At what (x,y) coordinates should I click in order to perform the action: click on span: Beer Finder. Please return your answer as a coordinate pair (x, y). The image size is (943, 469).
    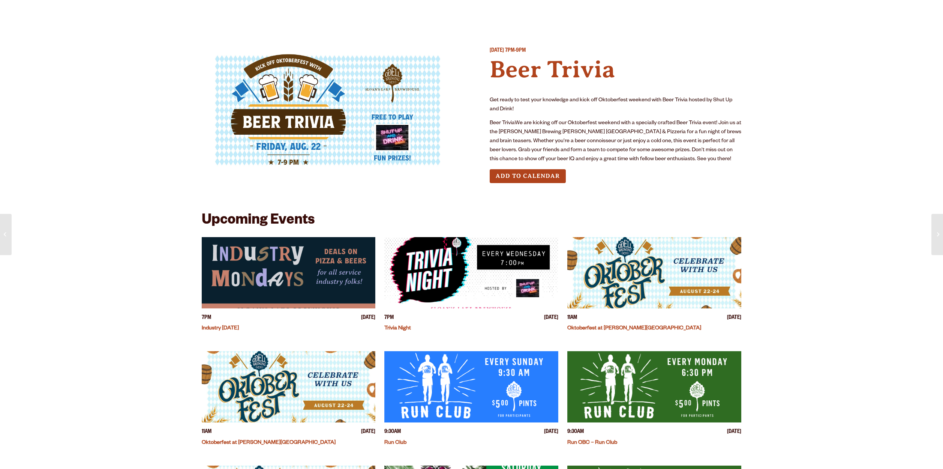
    Looking at the image, I should click on (695, 12).